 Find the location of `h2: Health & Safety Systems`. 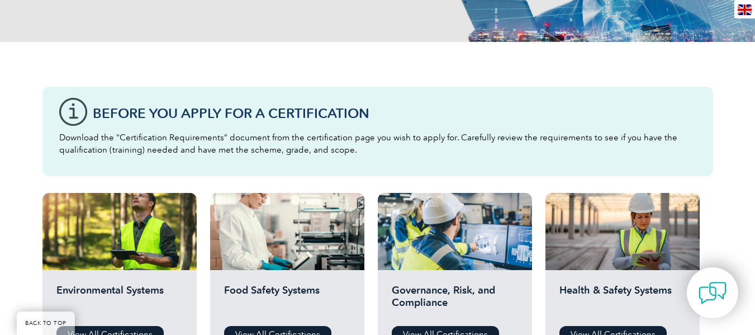

h2: Health & Safety Systems is located at coordinates (623, 301).